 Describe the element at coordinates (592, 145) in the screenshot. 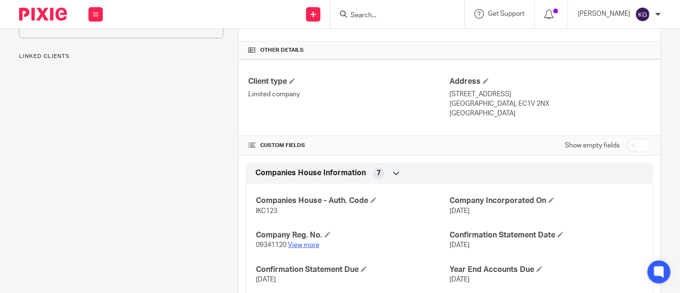

I see `label: Show empty fields` at that location.